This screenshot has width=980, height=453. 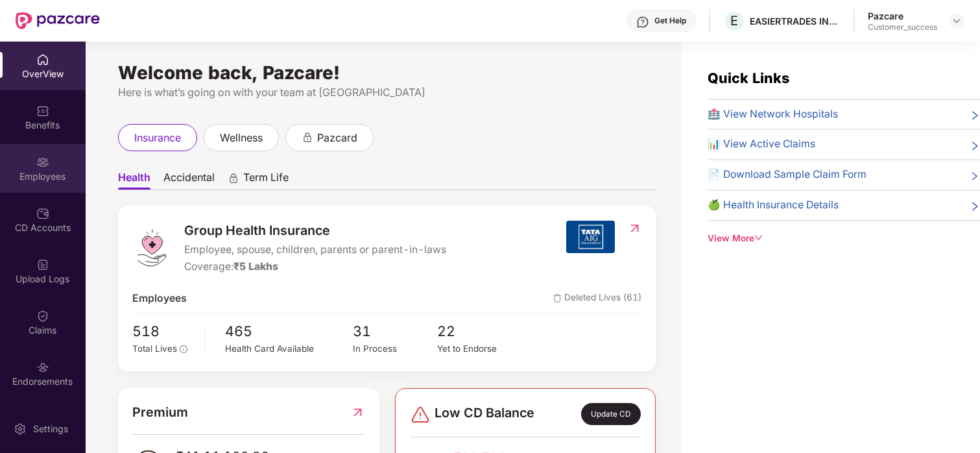 What do you see at coordinates (735, 21) in the screenshot?
I see `span: E` at bounding box center [735, 21].